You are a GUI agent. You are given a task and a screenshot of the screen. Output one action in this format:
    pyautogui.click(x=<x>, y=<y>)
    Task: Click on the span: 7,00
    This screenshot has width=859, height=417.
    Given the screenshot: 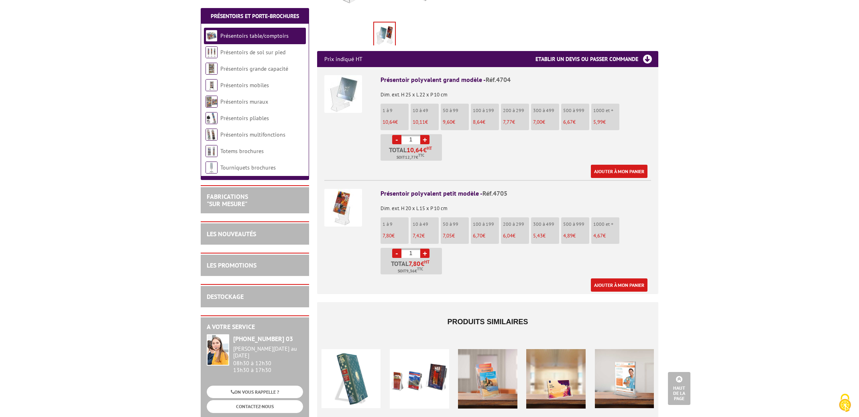 What is the action you would take?
    pyautogui.click(x=537, y=122)
    